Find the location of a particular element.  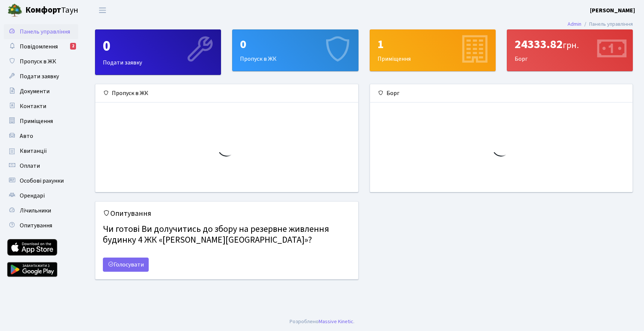

a: Панель управління is located at coordinates (41, 32).